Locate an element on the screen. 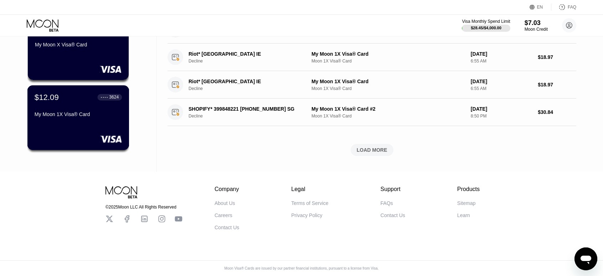 Image resolution: width=603 pixels, height=276 pixels. div: $28.45 / $4,000.00 is located at coordinates (486, 28).